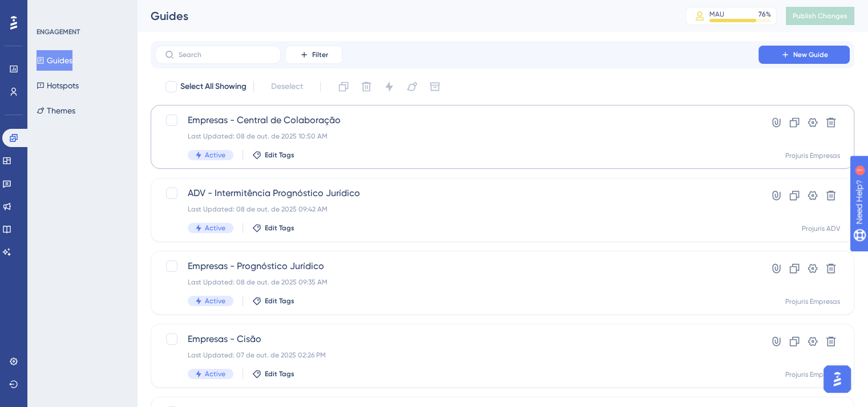 The height and width of the screenshot is (407, 868). Describe the element at coordinates (225, 55) in the screenshot. I see `input: Search` at that location.